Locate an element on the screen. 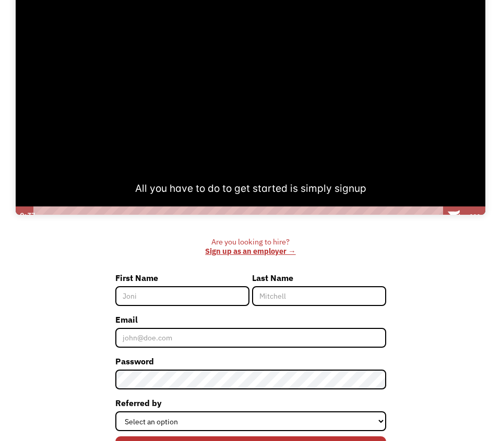 The height and width of the screenshot is (441, 501). div: Playbar is located at coordinates (238, 215).